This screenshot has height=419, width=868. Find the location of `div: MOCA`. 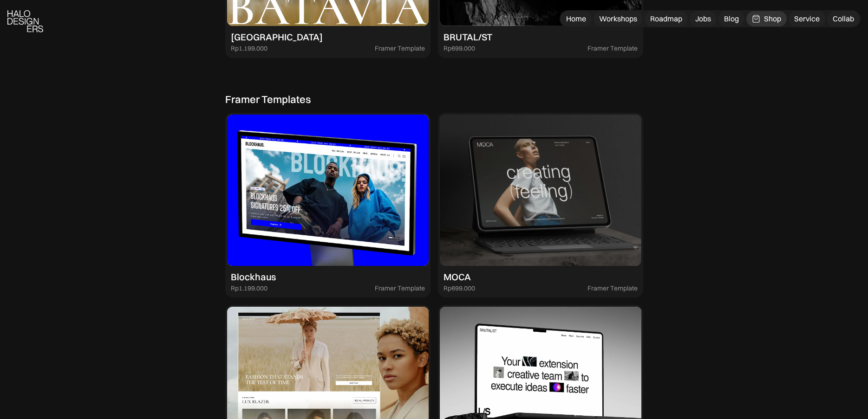

div: MOCA is located at coordinates (457, 277).